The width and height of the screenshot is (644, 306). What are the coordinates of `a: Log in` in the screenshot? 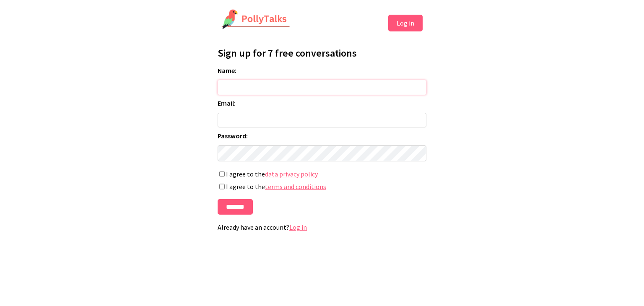 It's located at (298, 227).